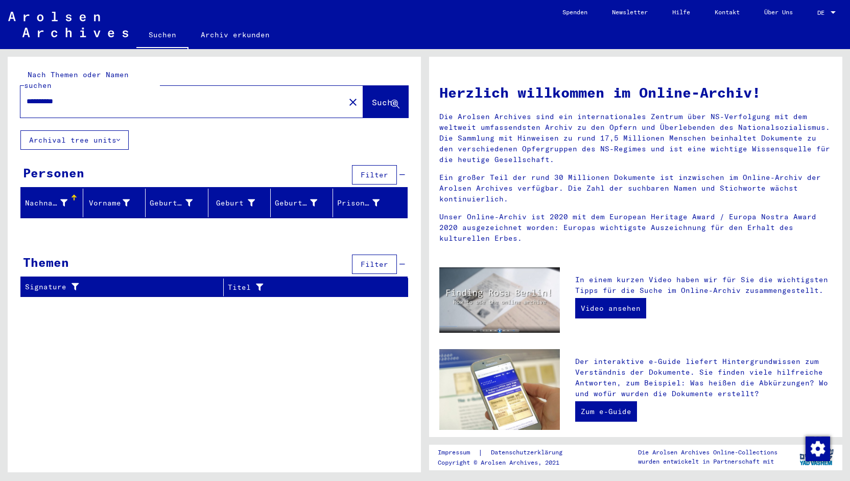  Describe the element at coordinates (240, 203) in the screenshot. I see `mat-header-cell: Geburt‏` at that location.